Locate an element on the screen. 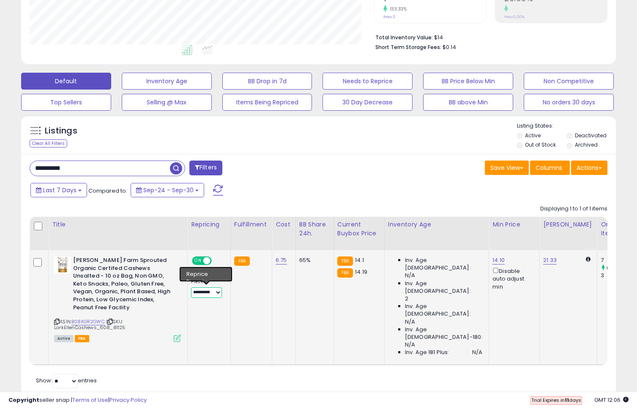  button: Needs to Reprice is located at coordinates (367, 81).